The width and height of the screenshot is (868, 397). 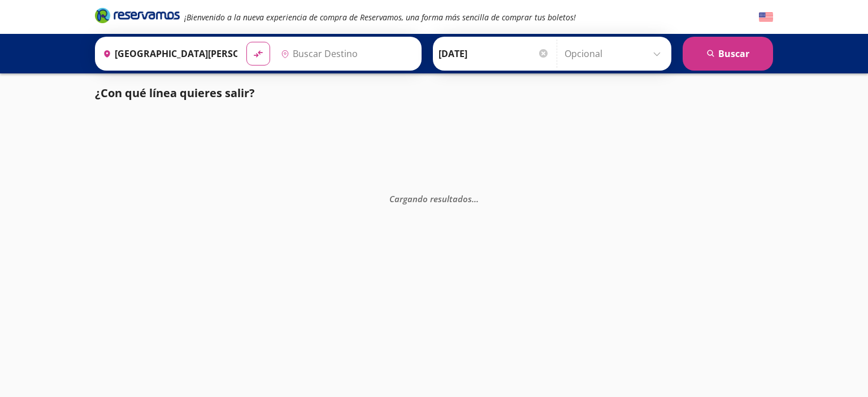 What do you see at coordinates (174, 93) in the screenshot?
I see `p: ¿Con qué línea quieres salir?` at bounding box center [174, 93].